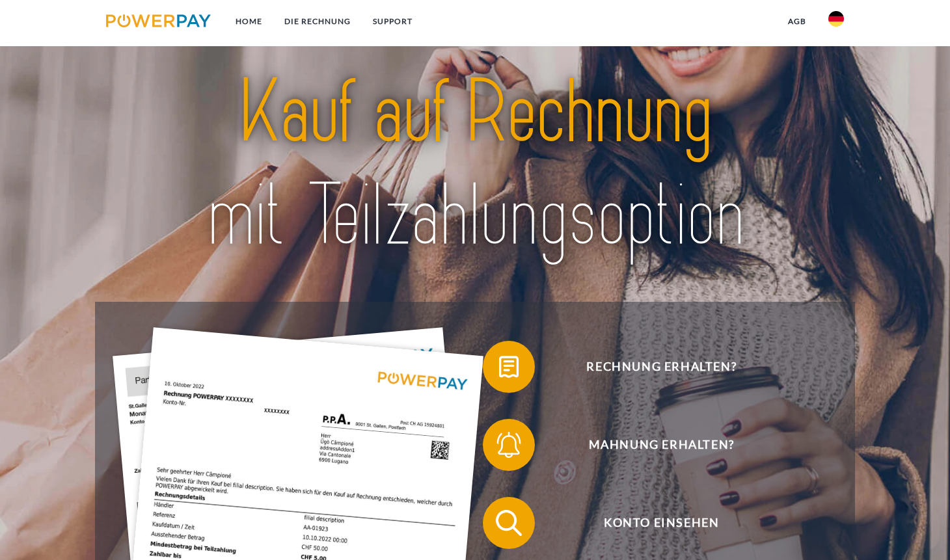 This screenshot has height=560, width=950. What do you see at coordinates (652, 523) in the screenshot?
I see `button: Konto einsehen` at bounding box center [652, 523].